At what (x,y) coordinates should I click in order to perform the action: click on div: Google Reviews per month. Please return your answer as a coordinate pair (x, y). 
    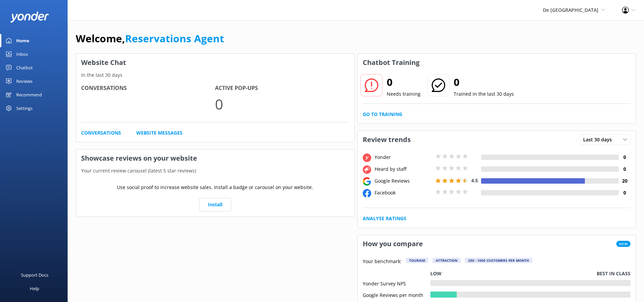
    Looking at the image, I should click on (397, 295).